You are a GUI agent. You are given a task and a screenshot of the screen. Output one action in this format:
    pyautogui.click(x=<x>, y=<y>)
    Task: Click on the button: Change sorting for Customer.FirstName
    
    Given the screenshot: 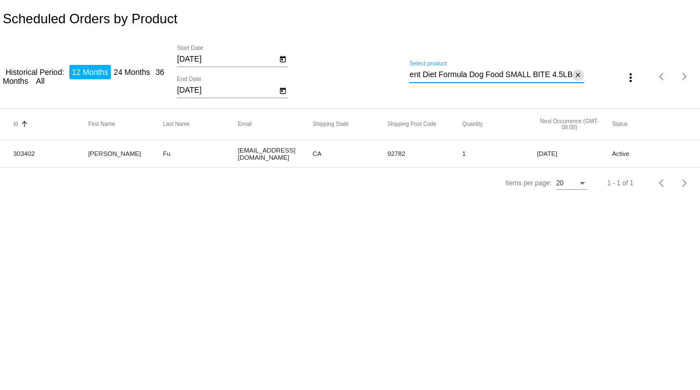 What is the action you would take?
    pyautogui.click(x=101, y=124)
    